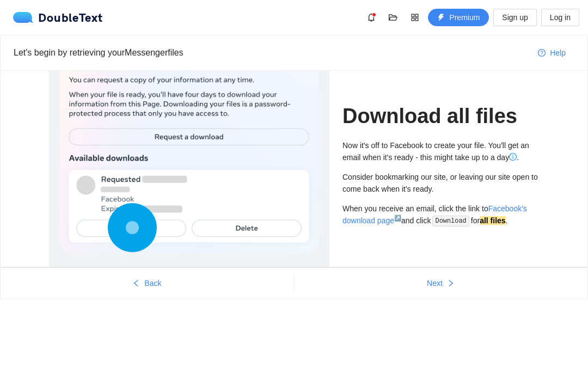 The height and width of the screenshot is (385, 588). I want to click on strong: all files, so click(492, 220).